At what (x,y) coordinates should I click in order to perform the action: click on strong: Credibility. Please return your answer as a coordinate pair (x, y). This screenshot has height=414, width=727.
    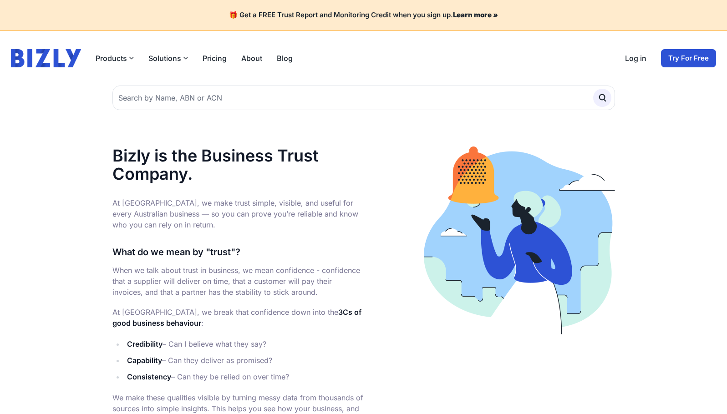
    Looking at the image, I should click on (145, 344).